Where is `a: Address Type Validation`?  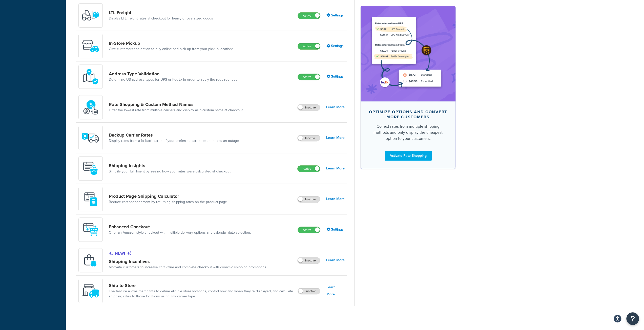
a: Address Type Validation is located at coordinates (173, 74).